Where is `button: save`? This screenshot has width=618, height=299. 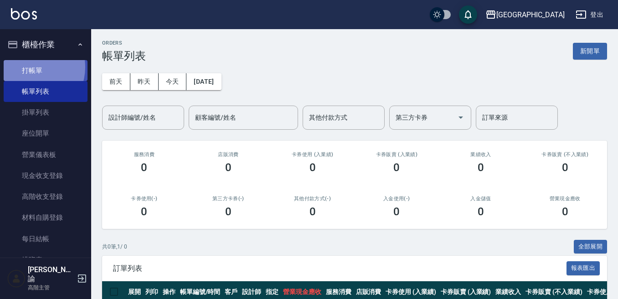 button: save is located at coordinates (468, 15).